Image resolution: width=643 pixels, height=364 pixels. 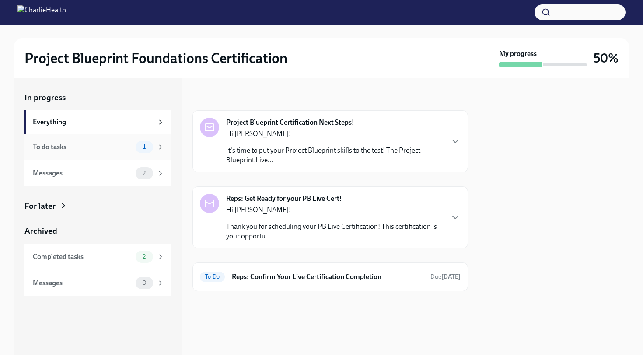 What do you see at coordinates (446, 276) in the screenshot?
I see `span: October 2nd, 2025 11:00` at bounding box center [446, 276].